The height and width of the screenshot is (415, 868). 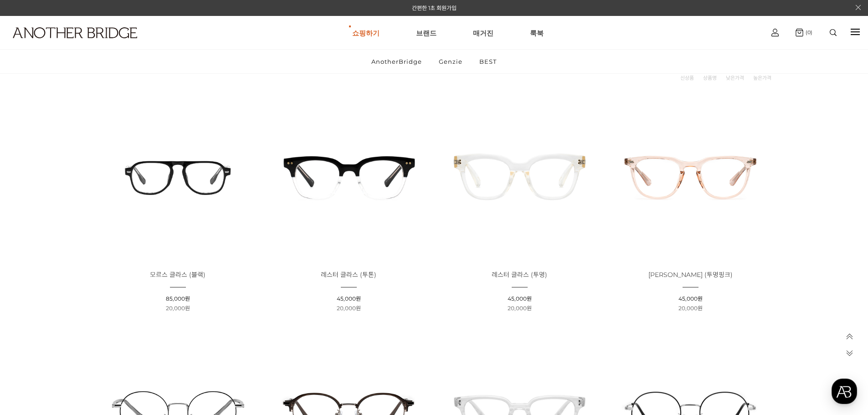 I want to click on a: BEST, so click(x=488, y=62).